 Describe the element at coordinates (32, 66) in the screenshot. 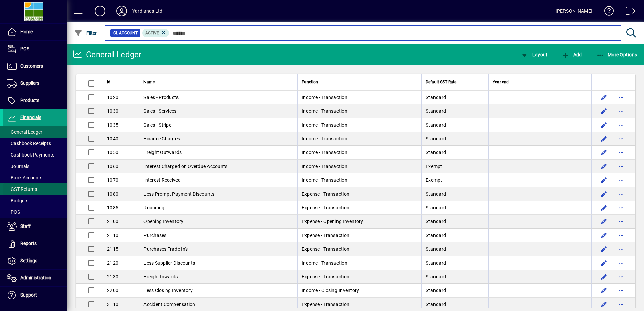

I see `span: Customers` at that location.